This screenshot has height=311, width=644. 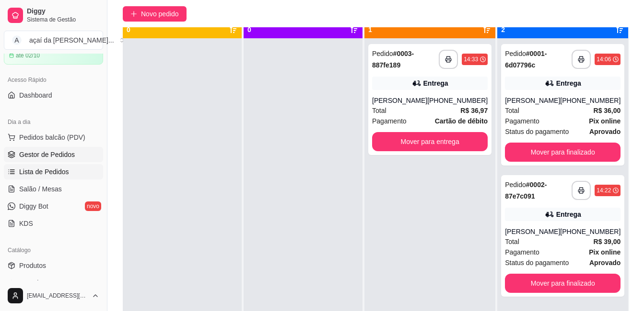 What do you see at coordinates (34, 207) in the screenshot?
I see `span: Diggy Bot` at bounding box center [34, 207].